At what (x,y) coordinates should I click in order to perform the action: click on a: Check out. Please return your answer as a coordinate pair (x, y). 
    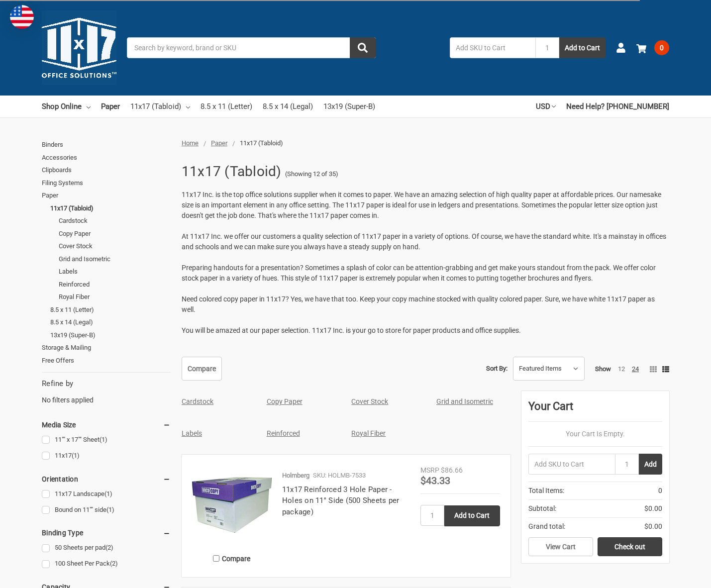
    Looking at the image, I should click on (630, 547).